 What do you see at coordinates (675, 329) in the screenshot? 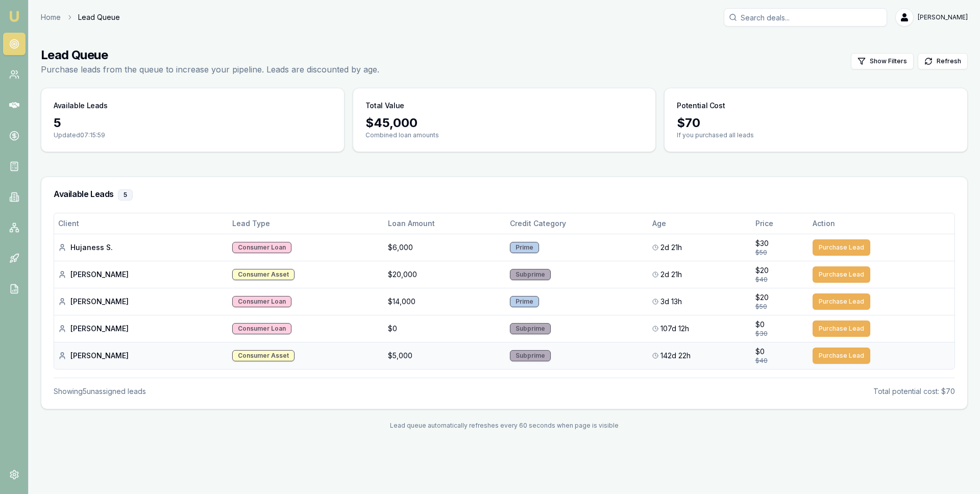
I see `span: 107d 12h` at bounding box center [675, 329].